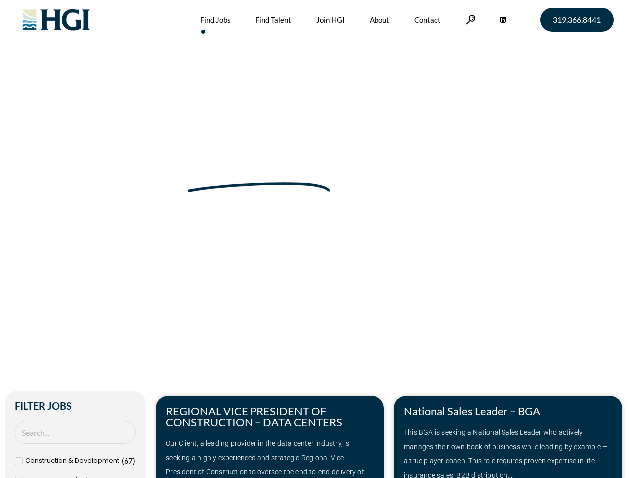 Image resolution: width=629 pixels, height=478 pixels. Describe the element at coordinates (472, 411) in the screenshot. I see `a: National Sales Leader – BGA` at that location.